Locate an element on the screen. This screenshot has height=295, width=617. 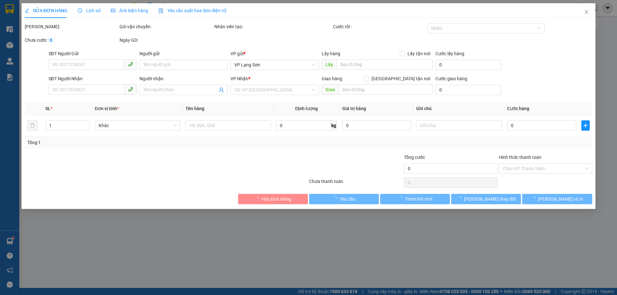
b: 0 is located at coordinates (51, 40).